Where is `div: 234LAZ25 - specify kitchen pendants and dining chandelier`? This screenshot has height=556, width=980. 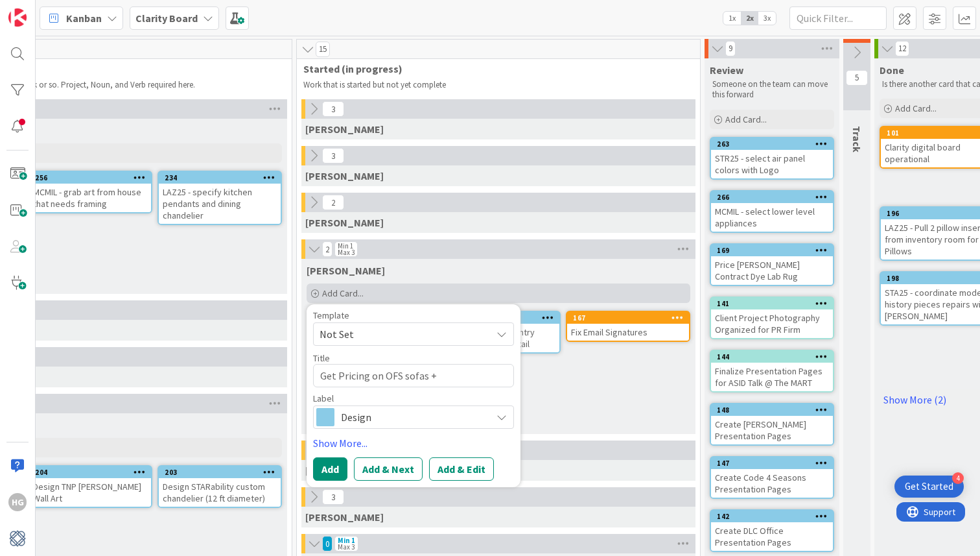 div: 234LAZ25 - specify kitchen pendants and dining chandelier is located at coordinates (220, 198).